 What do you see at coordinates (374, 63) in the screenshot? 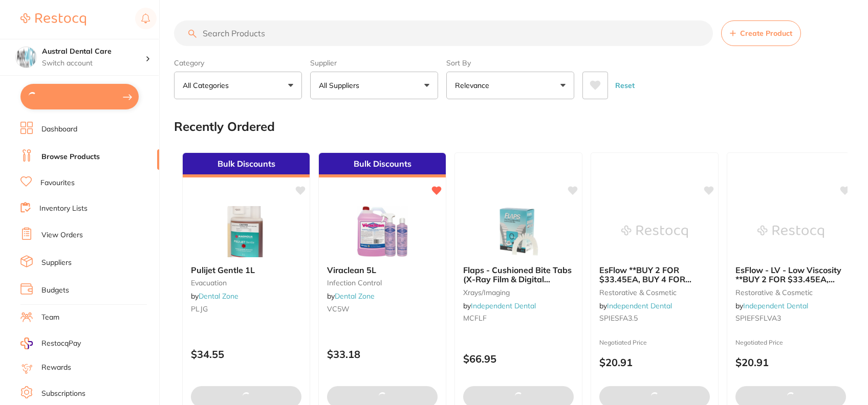
I see `label: Supplier` at bounding box center [374, 63].